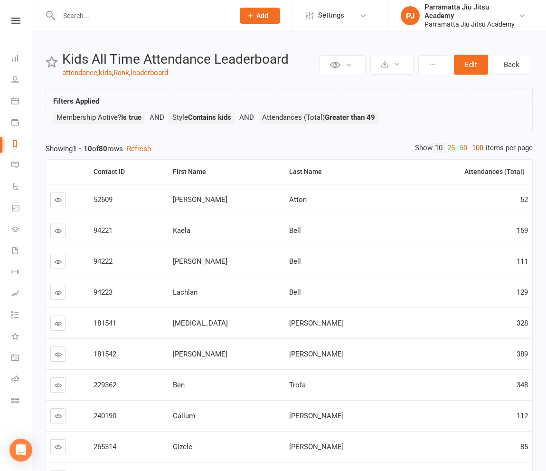  Describe the element at coordinates (105, 354) in the screenshot. I see `span: 181542` at that location.